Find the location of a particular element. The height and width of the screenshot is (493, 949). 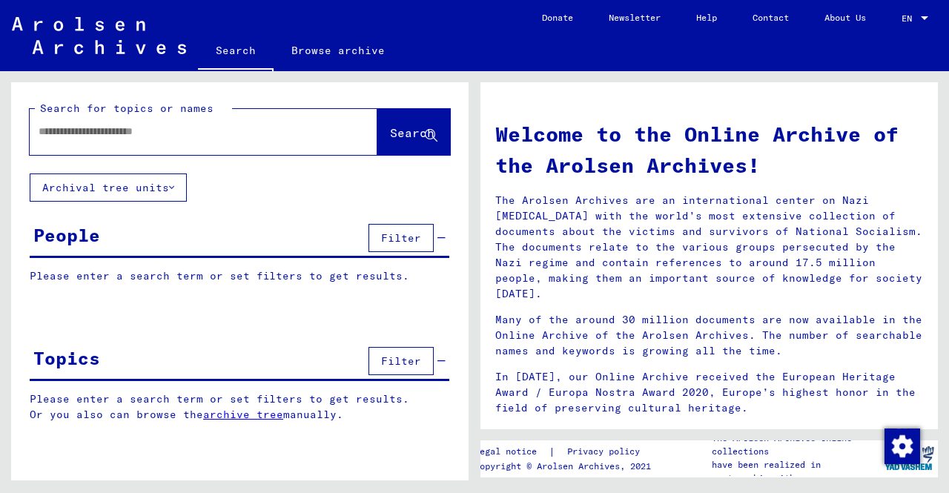

a: Privacy policy is located at coordinates (606, 451).